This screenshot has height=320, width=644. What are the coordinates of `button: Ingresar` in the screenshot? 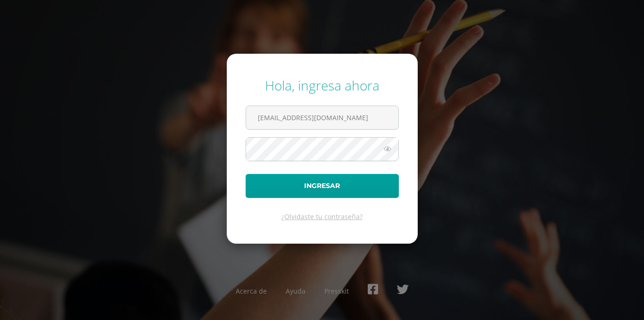 It's located at (322, 186).